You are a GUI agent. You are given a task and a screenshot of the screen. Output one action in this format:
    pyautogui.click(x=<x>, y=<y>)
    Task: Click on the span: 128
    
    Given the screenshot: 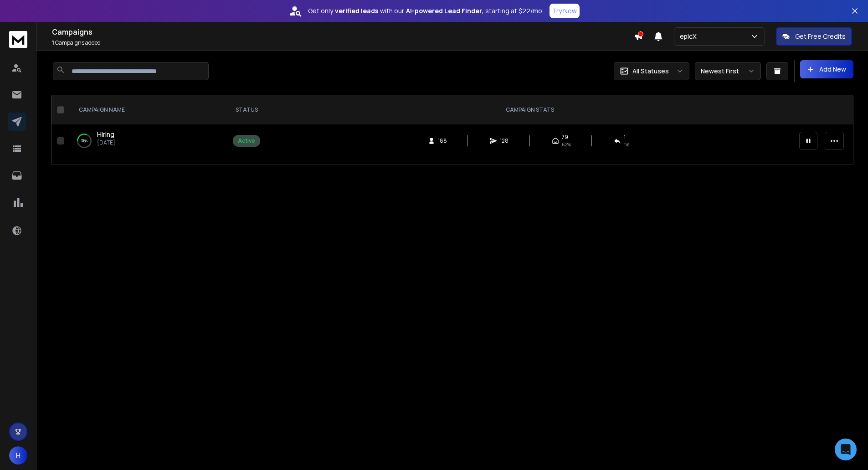 What is the action you would take?
    pyautogui.click(x=504, y=141)
    